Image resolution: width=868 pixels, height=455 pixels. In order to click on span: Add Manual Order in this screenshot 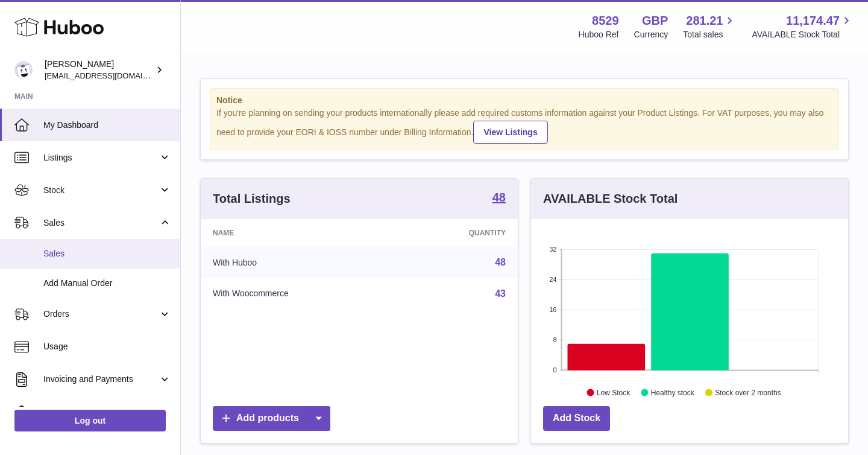, I will do `click(107, 283)`.